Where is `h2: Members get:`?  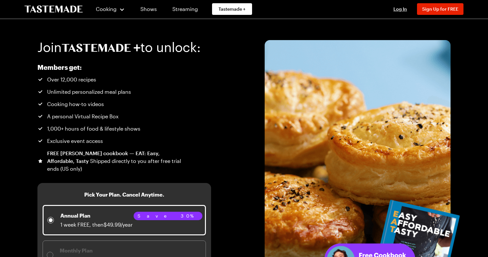 h2: Members get: is located at coordinates (110, 67).